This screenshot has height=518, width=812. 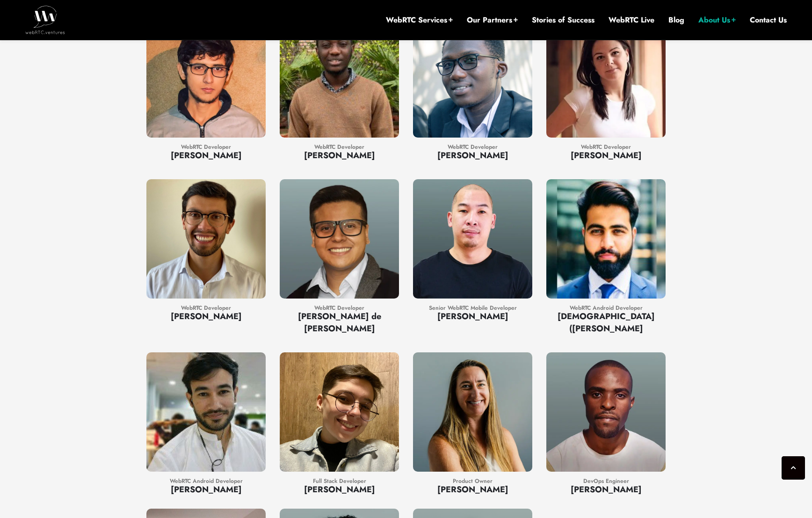 I want to click on a: About Us, so click(x=717, y=20).